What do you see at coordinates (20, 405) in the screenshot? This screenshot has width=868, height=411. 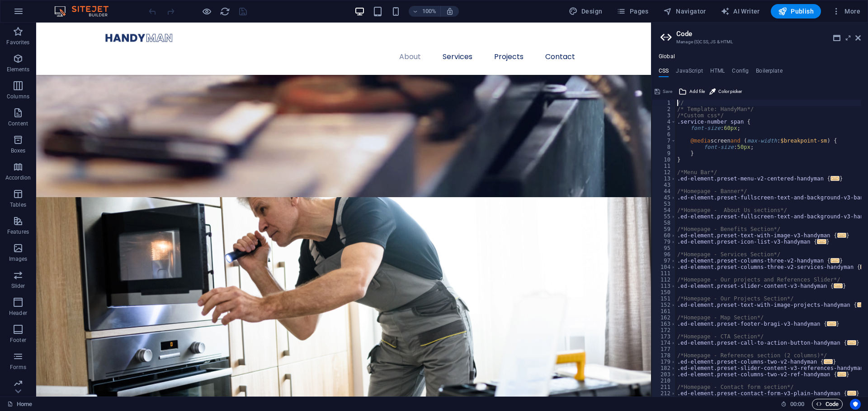 I see `a: Click to cancel selection. Double-click to open Pages` at bounding box center [20, 405].